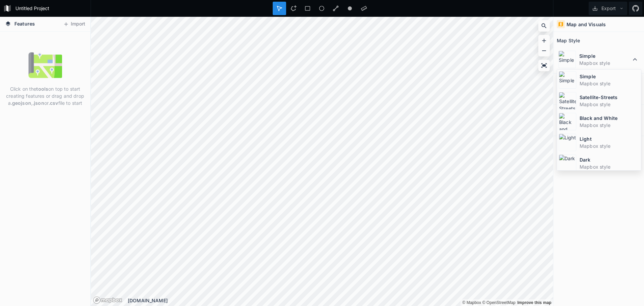 The height and width of the screenshot is (306, 644). Describe the element at coordinates (610, 97) in the screenshot. I see `dt: Satellite-Streets` at that location.